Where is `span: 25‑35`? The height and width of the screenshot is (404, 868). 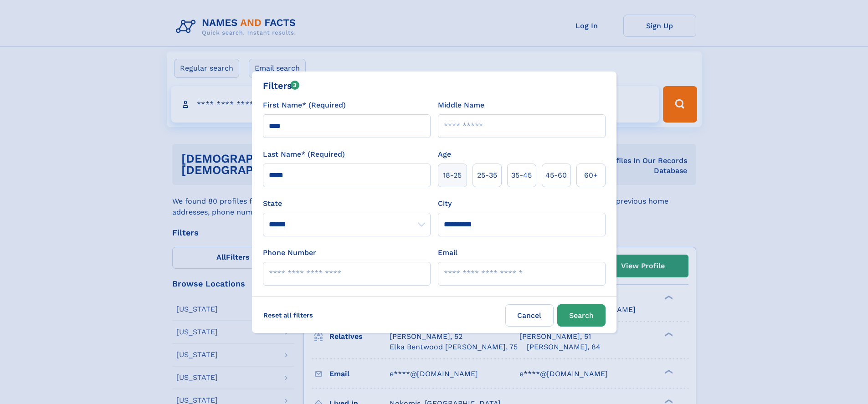
span: 25‑35 is located at coordinates (487, 176).